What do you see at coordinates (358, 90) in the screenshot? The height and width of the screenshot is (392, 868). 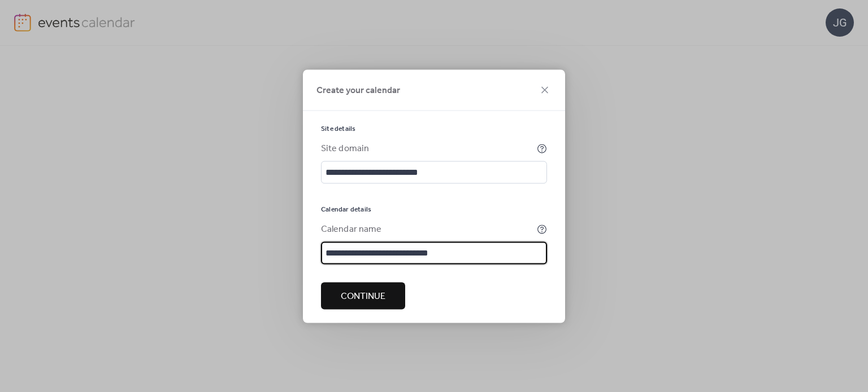 I see `span: Create your calendar` at bounding box center [358, 90].